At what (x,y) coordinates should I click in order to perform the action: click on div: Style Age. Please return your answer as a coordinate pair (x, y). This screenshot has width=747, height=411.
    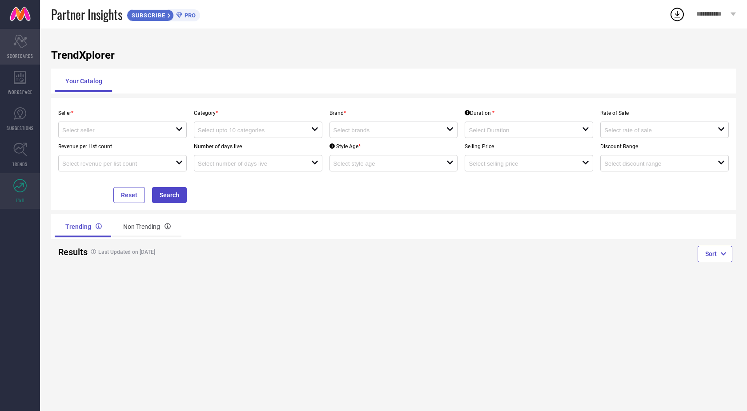
    Looking at the image, I should click on (345, 146).